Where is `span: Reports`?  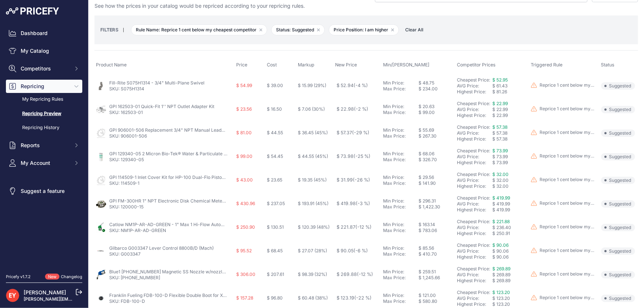 span: Reports is located at coordinates (44, 145).